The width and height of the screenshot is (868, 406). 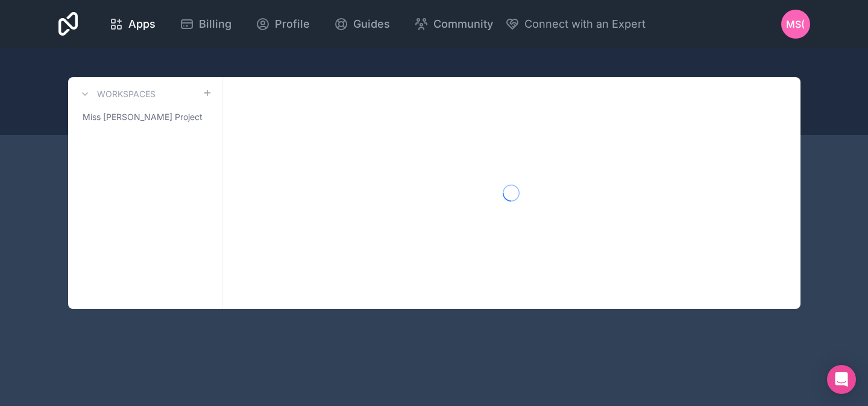 I want to click on a: Workspaces, so click(x=116, y=94).